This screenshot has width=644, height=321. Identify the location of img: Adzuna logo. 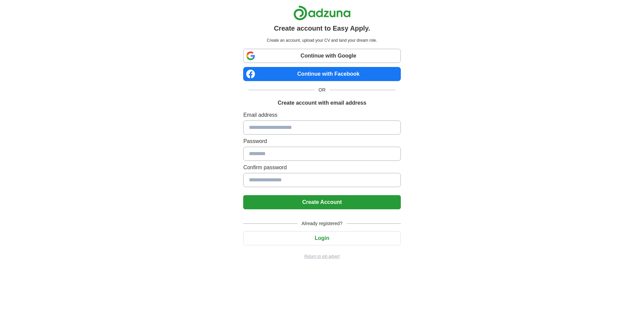
(322, 13).